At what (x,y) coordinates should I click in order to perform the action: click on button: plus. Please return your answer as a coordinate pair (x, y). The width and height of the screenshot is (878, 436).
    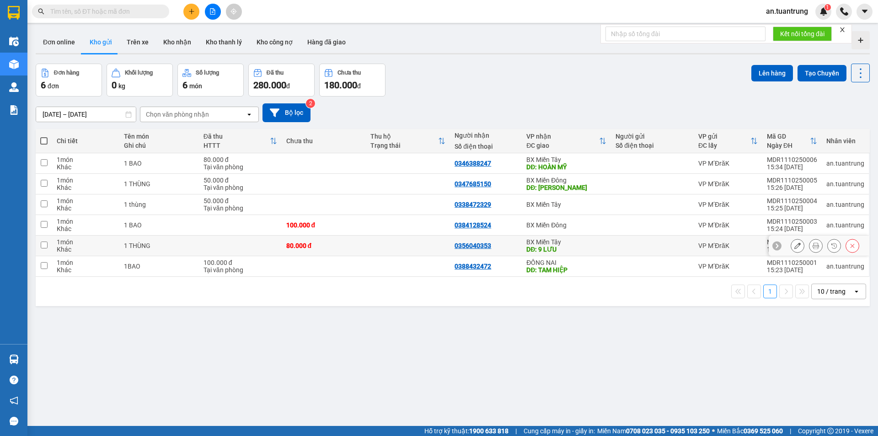
    Looking at the image, I should click on (191, 11).